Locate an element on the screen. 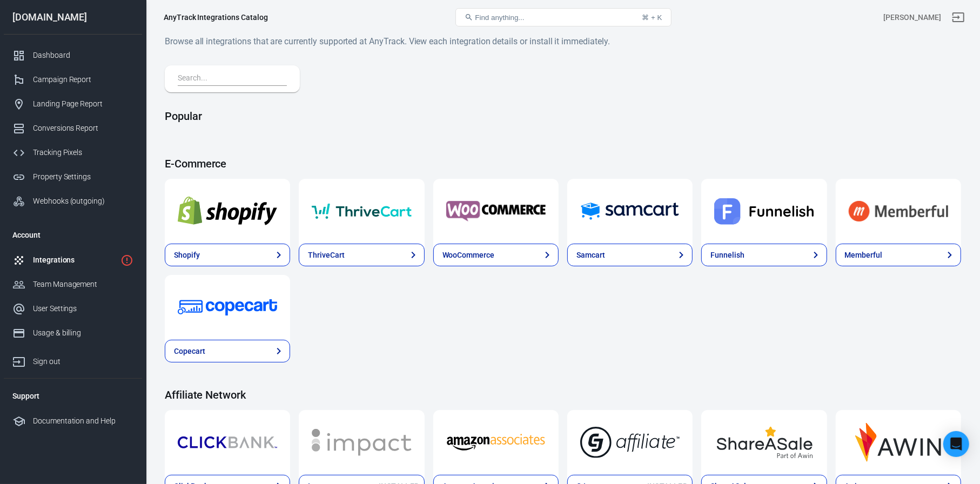  a: Landing Page Report is located at coordinates (73, 104).